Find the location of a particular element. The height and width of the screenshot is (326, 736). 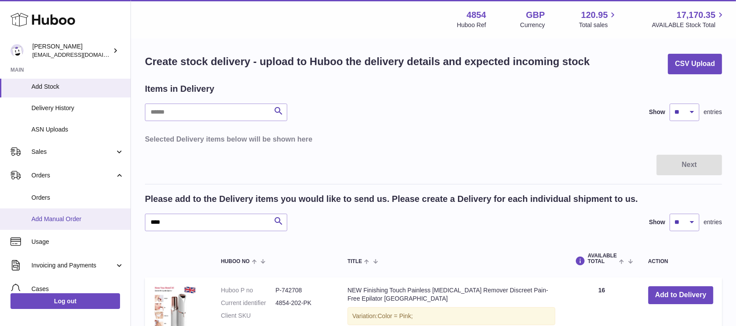

h3: Selected Delivery items below will be shown here is located at coordinates (434, 139).